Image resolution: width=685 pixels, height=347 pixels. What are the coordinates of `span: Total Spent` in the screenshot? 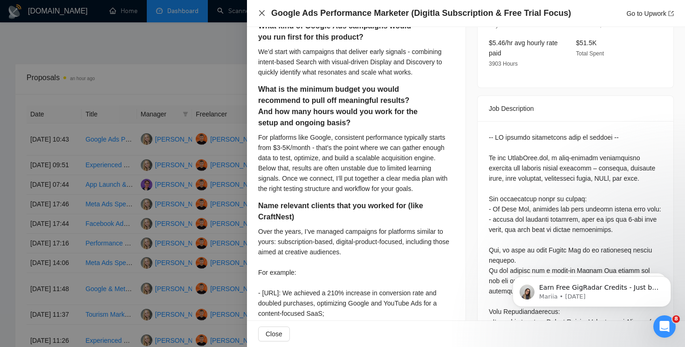 It's located at (590, 54).